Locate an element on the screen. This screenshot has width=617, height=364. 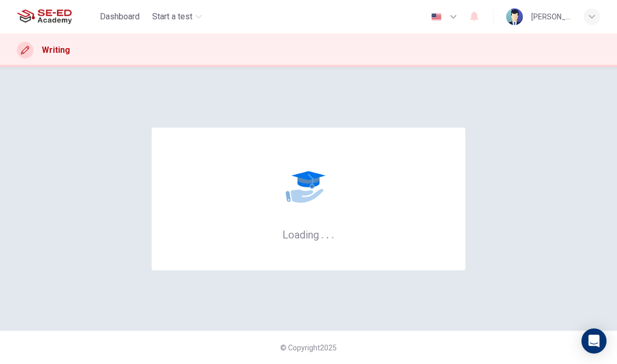
img: SE-ED Academy logo is located at coordinates (44, 17).